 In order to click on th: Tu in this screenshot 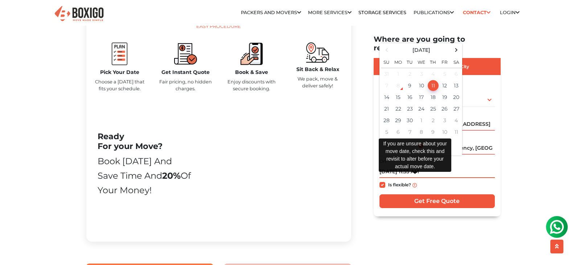, I will do `click(410, 62)`.